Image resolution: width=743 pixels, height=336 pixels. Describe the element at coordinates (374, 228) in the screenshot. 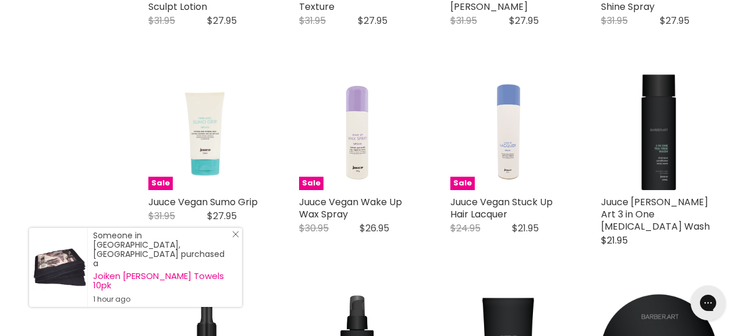

I see `span: $26.95` at that location.